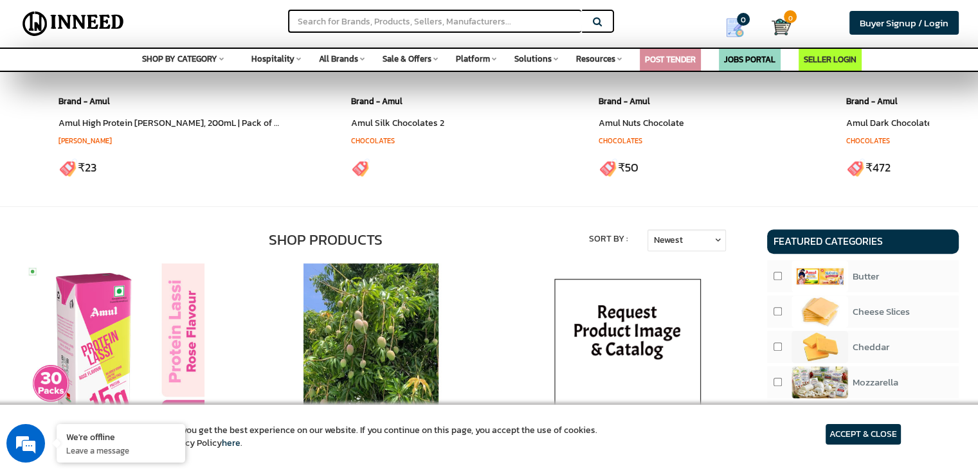 The image size is (978, 469). I want to click on span: All Brands, so click(338, 58).